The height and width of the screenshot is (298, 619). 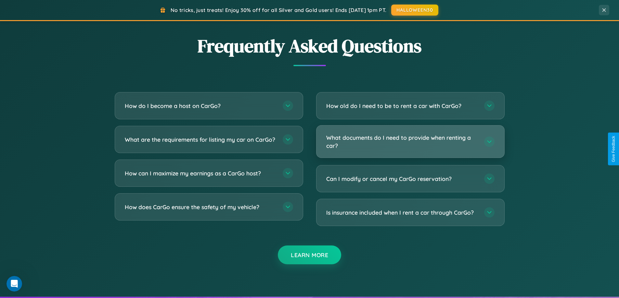 I want to click on button: Learn More, so click(x=309, y=255).